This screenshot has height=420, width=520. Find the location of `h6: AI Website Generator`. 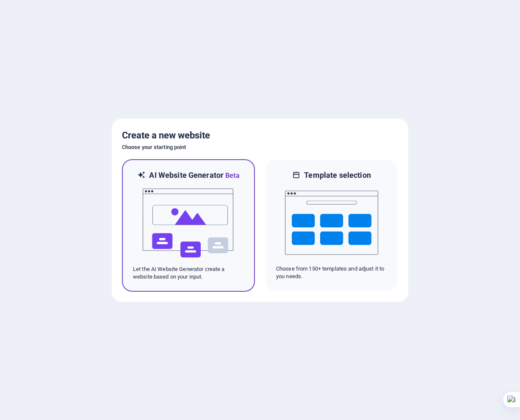

h6: AI Website Generator is located at coordinates (194, 175).